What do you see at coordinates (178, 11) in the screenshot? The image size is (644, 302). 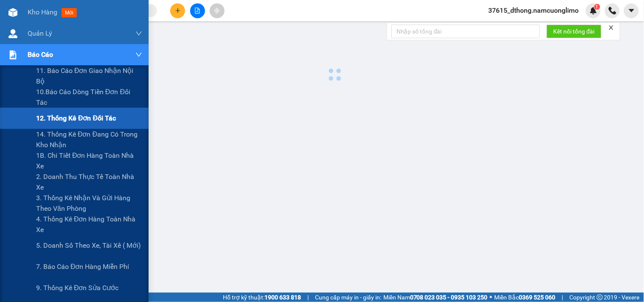 I see `span: plus` at bounding box center [178, 11].